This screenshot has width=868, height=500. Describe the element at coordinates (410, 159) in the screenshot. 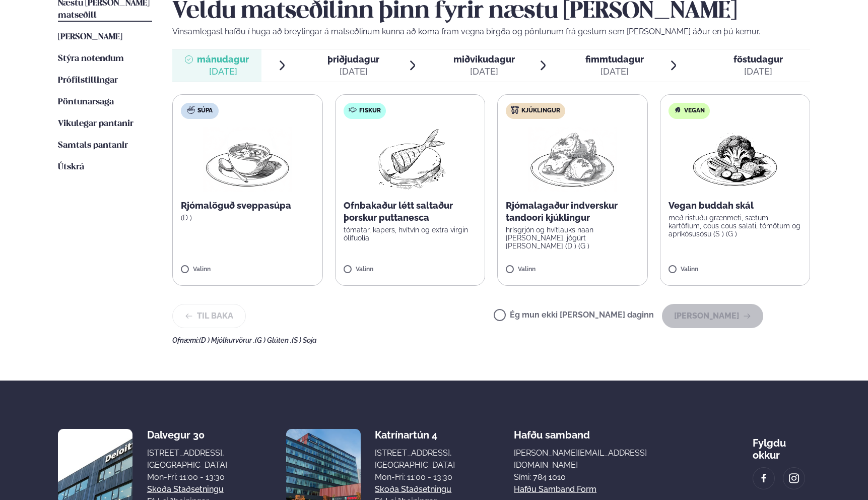

I see `img: Fish.png` at that location.